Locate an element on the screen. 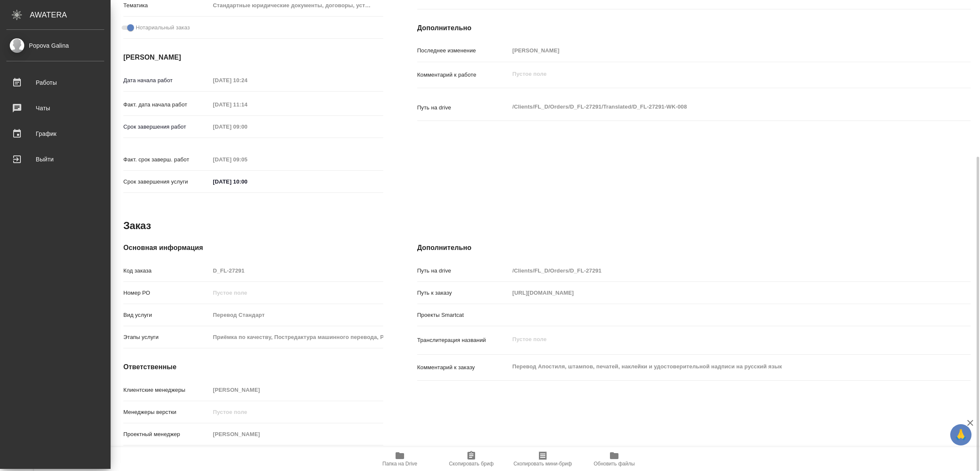 This screenshot has width=980, height=471. button: Скопировать бриф is located at coordinates (472, 459).